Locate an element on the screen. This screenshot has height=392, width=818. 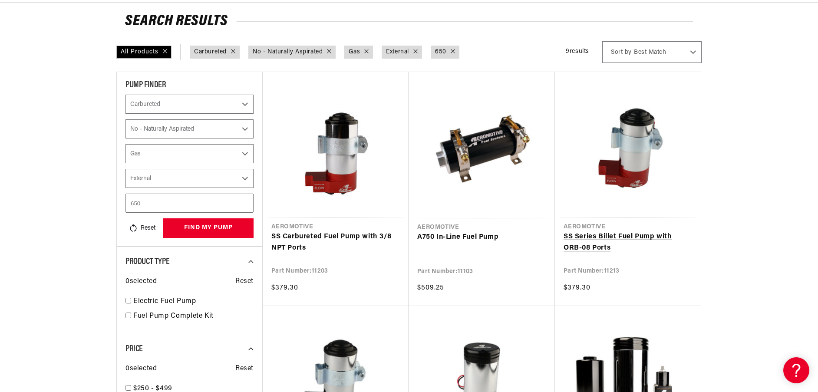
select: Sort by is located at coordinates (651, 52).